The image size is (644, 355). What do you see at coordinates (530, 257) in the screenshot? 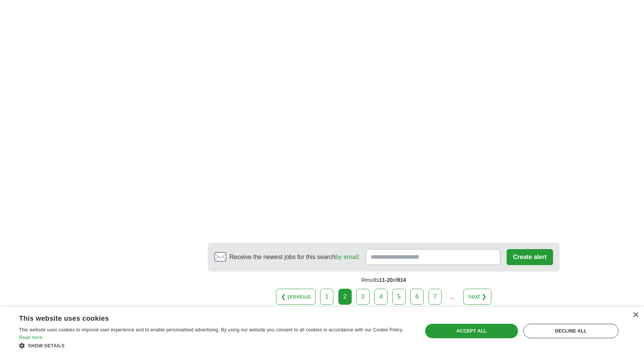
I see `button: Create alert` at bounding box center [530, 257].